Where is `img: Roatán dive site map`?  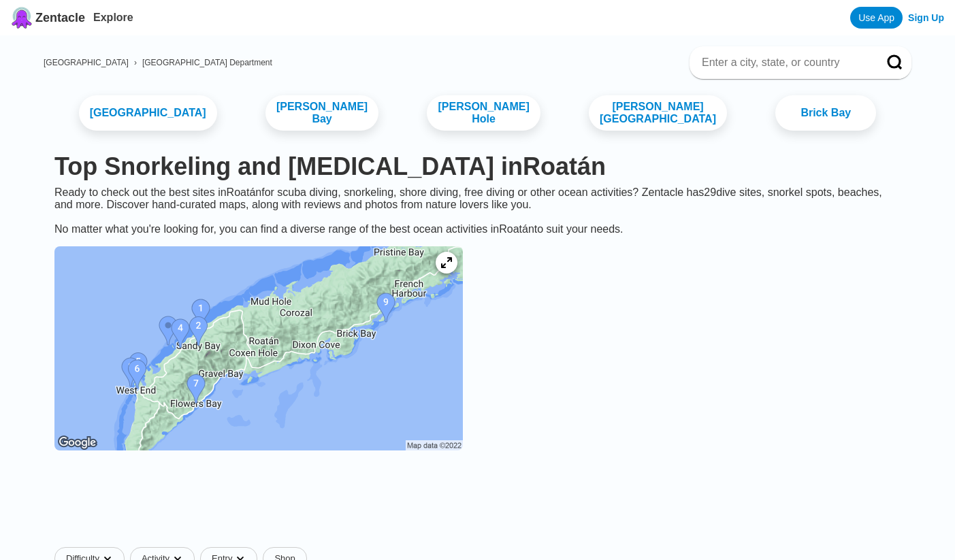
img: Roatán dive site map is located at coordinates (259, 348).